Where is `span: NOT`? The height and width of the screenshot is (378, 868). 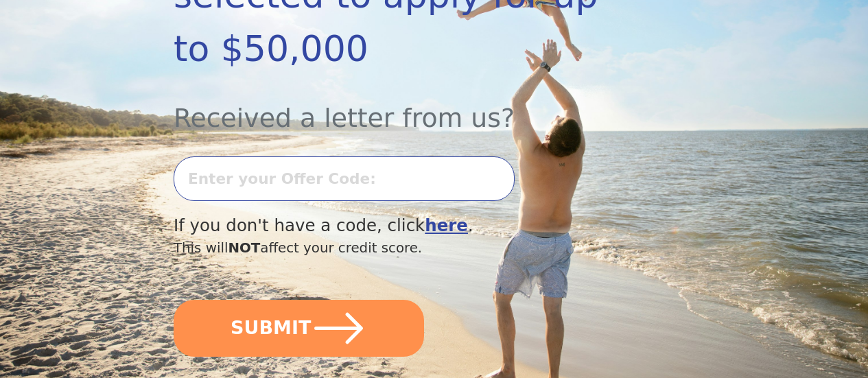
span: NOT is located at coordinates (243, 248).